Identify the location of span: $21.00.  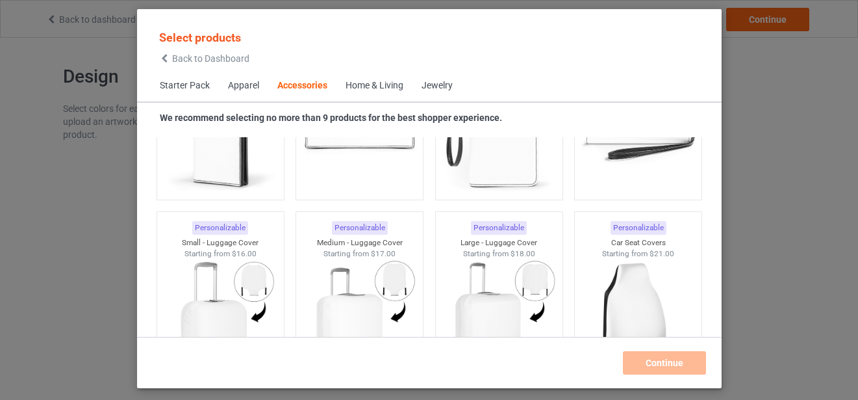
(662, 253).